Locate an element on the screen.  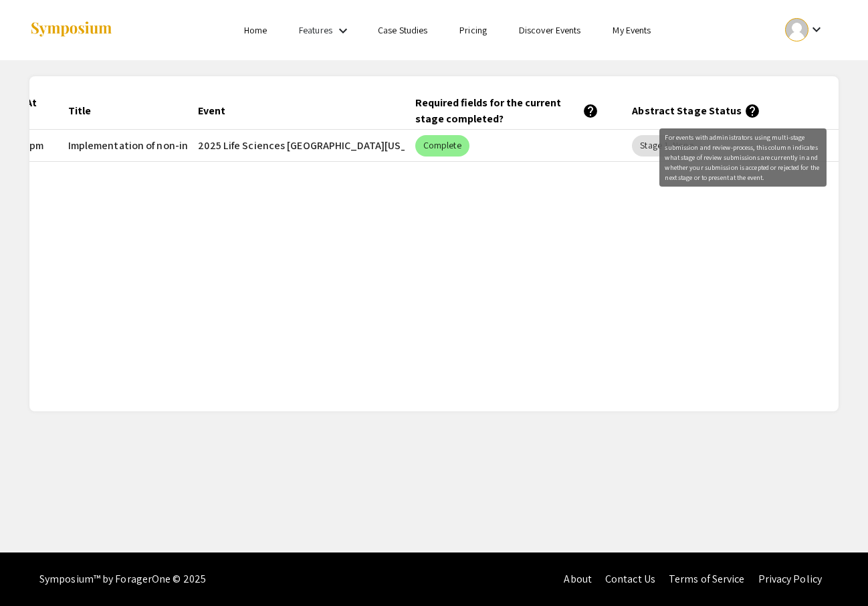
div: Required fields for the current stage completed?help is located at coordinates (513, 111).